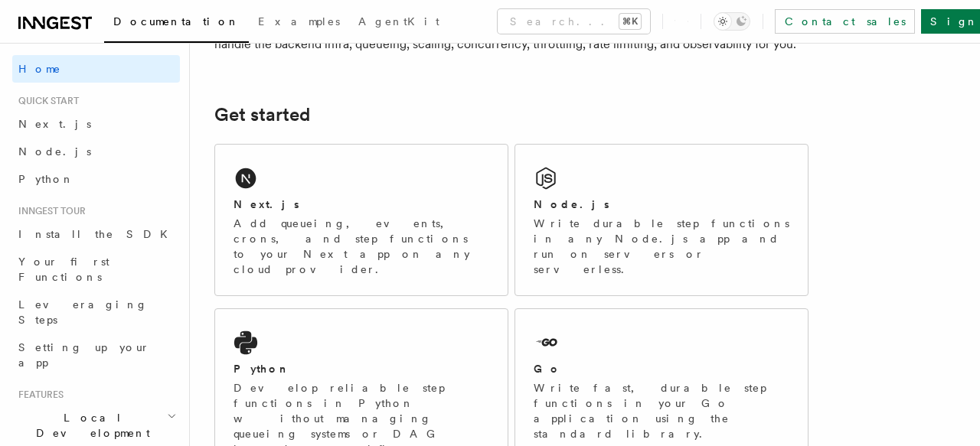  What do you see at coordinates (630, 21) in the screenshot?
I see `kbd: ⌘K` at bounding box center [630, 21].